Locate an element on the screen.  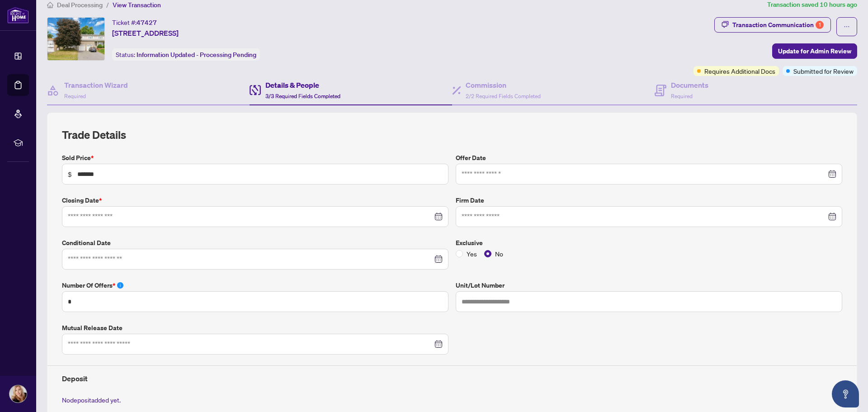
h4: Details & People is located at coordinates (303, 85).